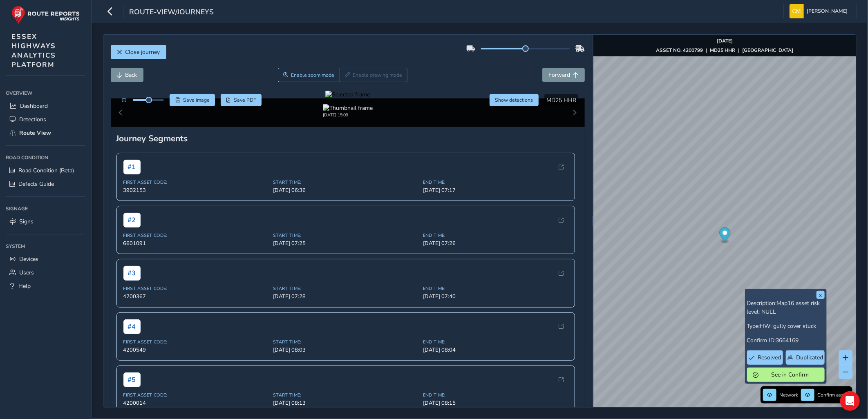 The width and height of the screenshot is (868, 419). I want to click on span: # 2, so click(132, 220).